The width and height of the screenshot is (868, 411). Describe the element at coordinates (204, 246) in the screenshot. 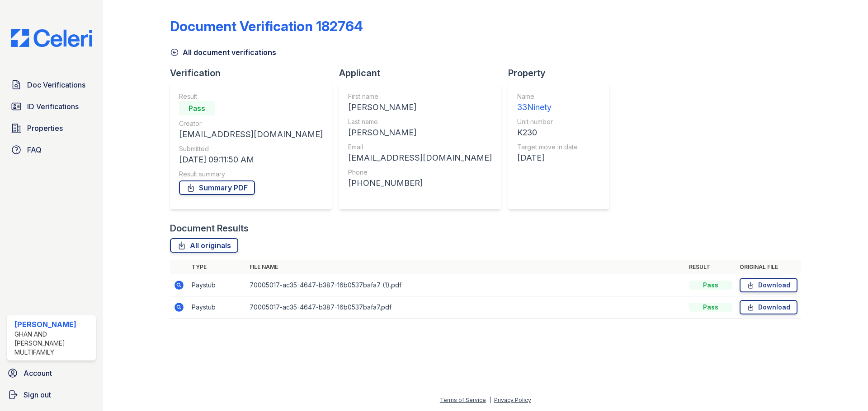

I see `a: All originals` at that location.